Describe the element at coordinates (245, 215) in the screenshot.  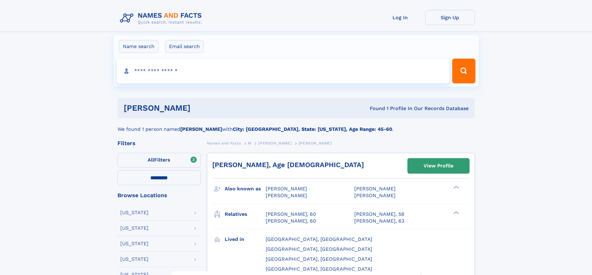
I see `h3: Relatives` at that location.